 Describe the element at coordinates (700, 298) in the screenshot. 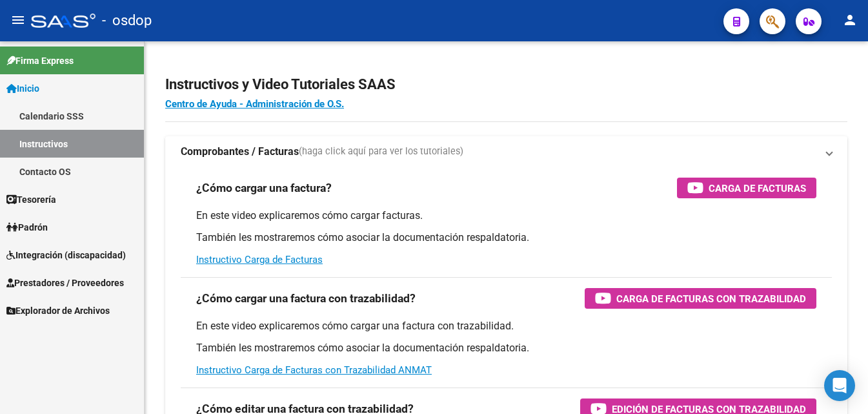

I see `button: Carga de Facturas con Trazabilidad` at that location.